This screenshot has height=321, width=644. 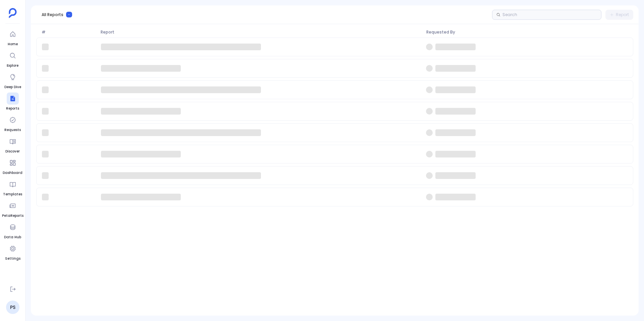 What do you see at coordinates (13, 45) in the screenshot?
I see `span: Home` at bounding box center [13, 45].